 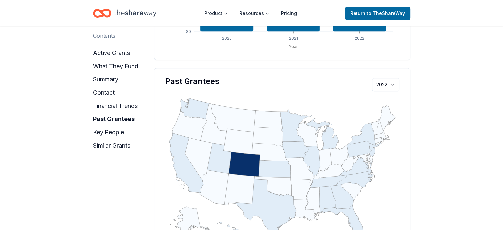 I want to click on tspan: Year, so click(x=293, y=46).